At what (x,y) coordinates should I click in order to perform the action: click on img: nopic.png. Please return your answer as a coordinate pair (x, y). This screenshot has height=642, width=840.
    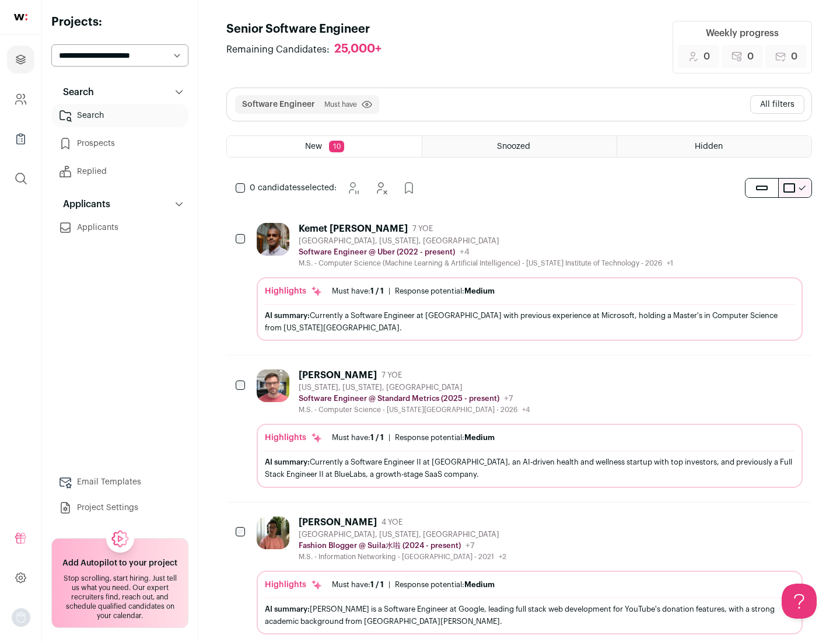
    Looking at the image, I should click on (21, 617).